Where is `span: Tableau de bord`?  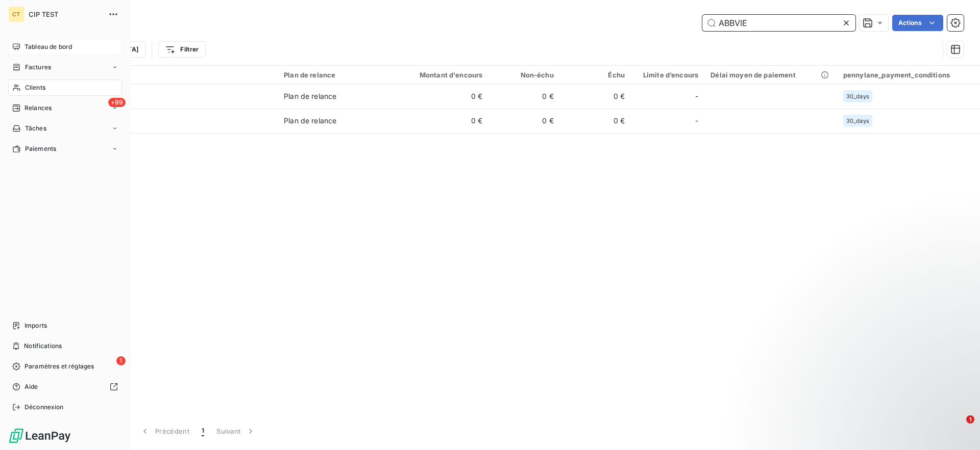
span: Tableau de bord is located at coordinates (48, 47).